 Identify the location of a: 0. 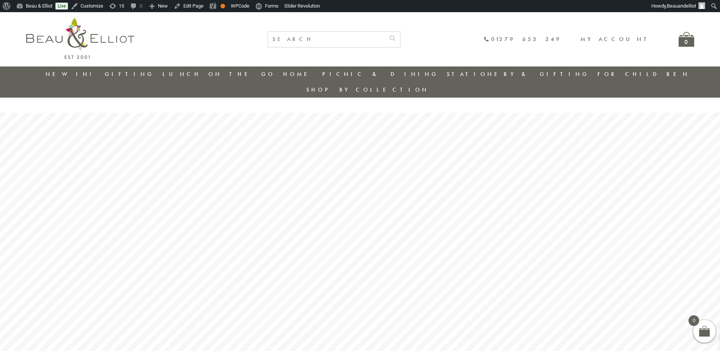
(686, 39).